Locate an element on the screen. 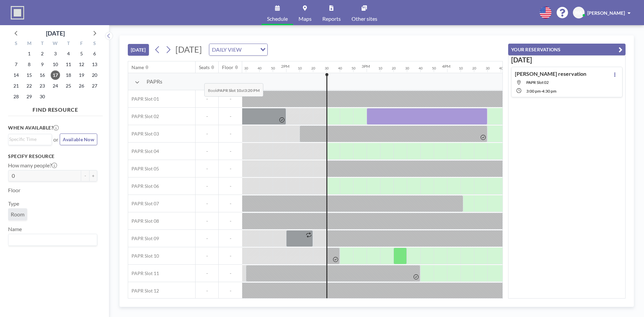 This screenshot has width=644, height=317. span: Thursday, September 18, 2025 is located at coordinates (68, 75).